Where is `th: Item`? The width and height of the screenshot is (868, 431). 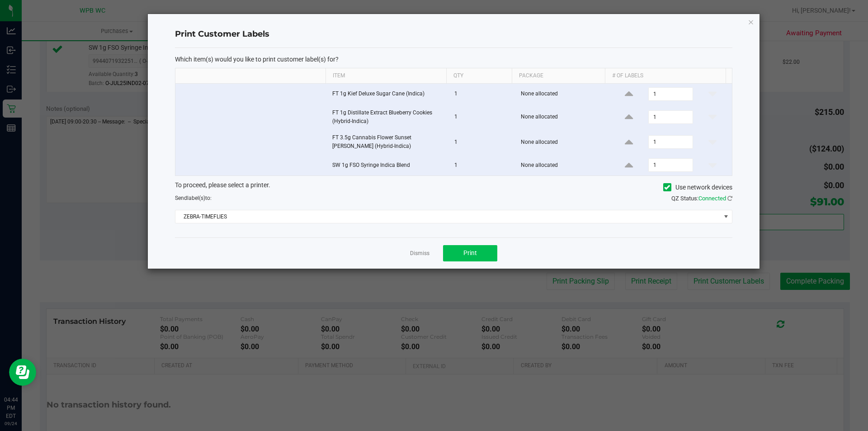
th: Item is located at coordinates (386, 76).